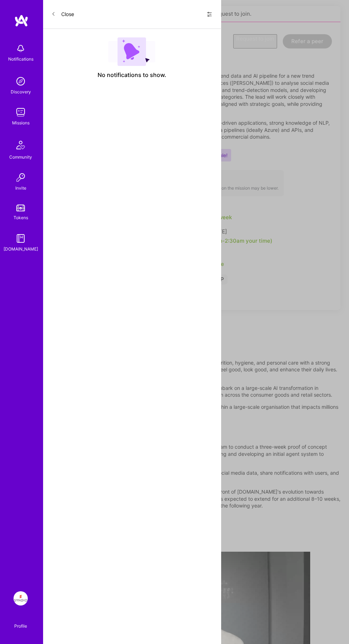 The height and width of the screenshot is (644, 349). Describe the element at coordinates (63, 14) in the screenshot. I see `button: Close` at that location.